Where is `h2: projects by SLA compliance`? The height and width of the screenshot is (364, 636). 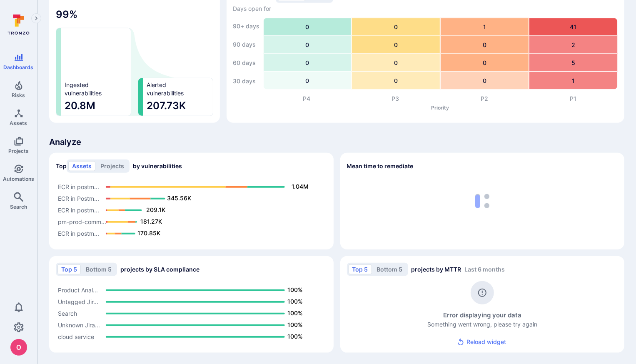 h2: projects by SLA compliance is located at coordinates (128, 269).